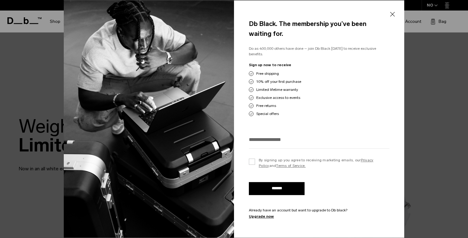  I want to click on span: Special offers, so click(267, 114).